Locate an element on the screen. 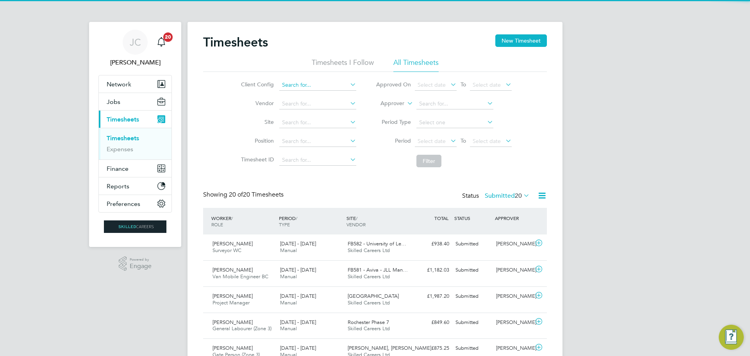 The image size is (750, 356). label: Approved On is located at coordinates (393, 84).